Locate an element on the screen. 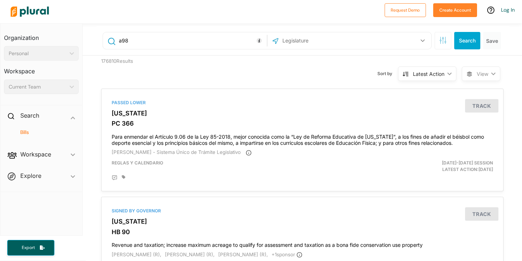 This screenshot has width=522, height=261. span: + 1 sponsor is located at coordinates (287, 254).